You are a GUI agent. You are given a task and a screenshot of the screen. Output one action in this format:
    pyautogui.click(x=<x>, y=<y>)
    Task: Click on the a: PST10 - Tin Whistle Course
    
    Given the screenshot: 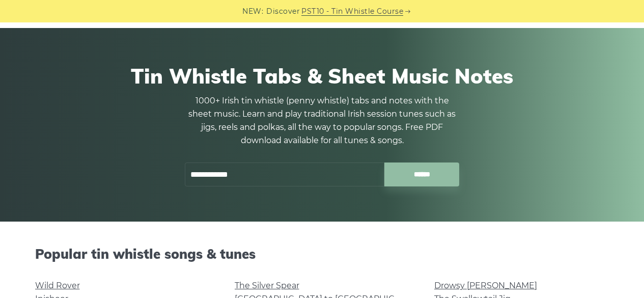 What is the action you would take?
    pyautogui.click(x=352, y=11)
    